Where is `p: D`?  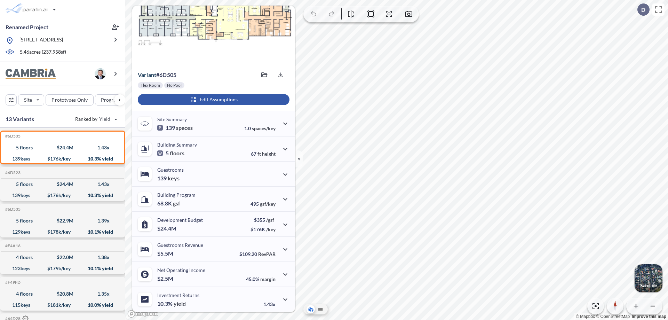 p: D is located at coordinates (643, 10).